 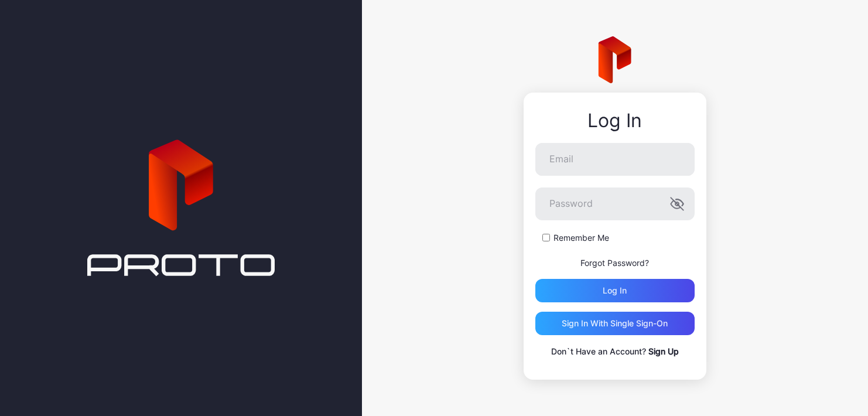 What do you see at coordinates (614, 324) in the screenshot?
I see `div: Sign in With Single Sign-On` at bounding box center [614, 324].